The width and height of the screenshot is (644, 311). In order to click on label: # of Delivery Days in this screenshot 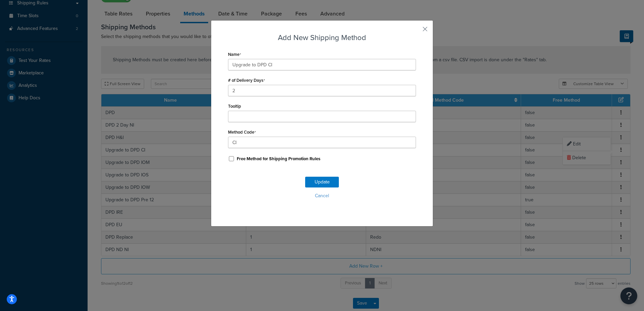, I will do `click(247, 81)`.